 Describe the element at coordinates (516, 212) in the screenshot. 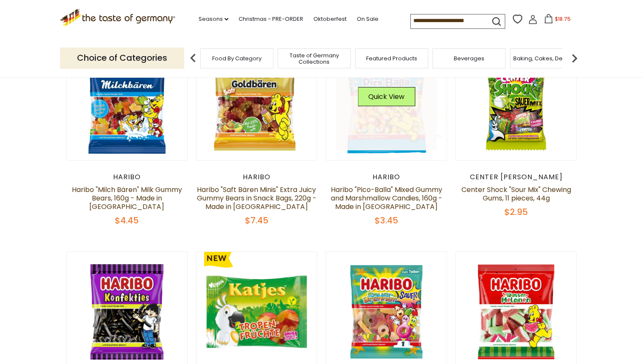

I see `span: $2.95` at that location.